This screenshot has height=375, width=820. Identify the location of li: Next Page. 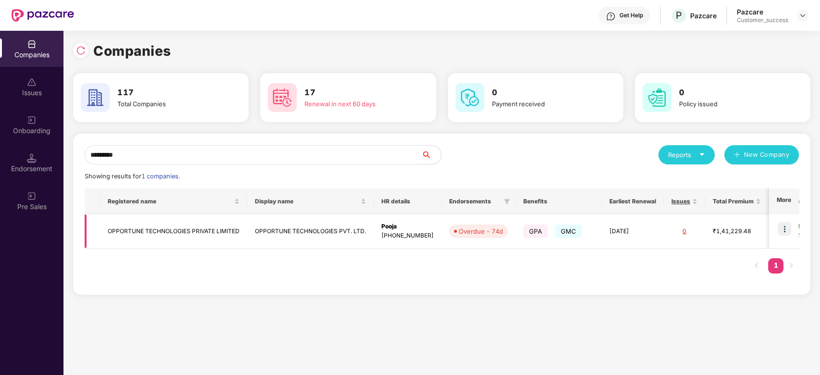
(791, 266).